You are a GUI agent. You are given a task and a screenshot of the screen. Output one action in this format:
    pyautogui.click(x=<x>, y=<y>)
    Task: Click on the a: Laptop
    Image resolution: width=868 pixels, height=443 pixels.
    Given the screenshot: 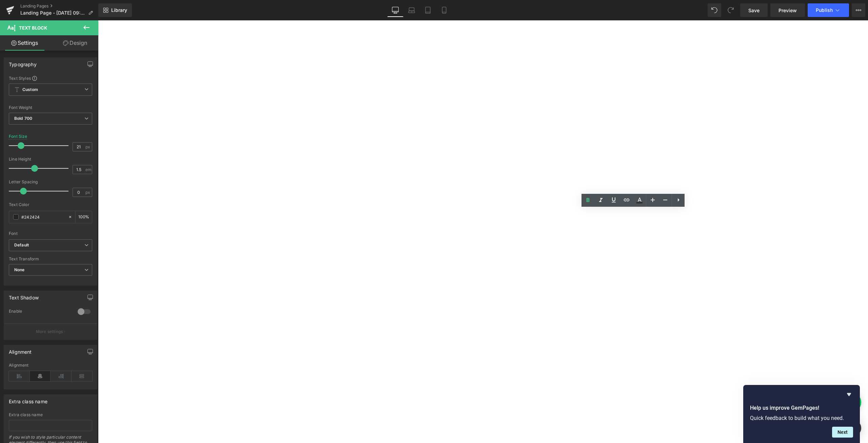 What is the action you would take?
    pyautogui.click(x=411, y=10)
    